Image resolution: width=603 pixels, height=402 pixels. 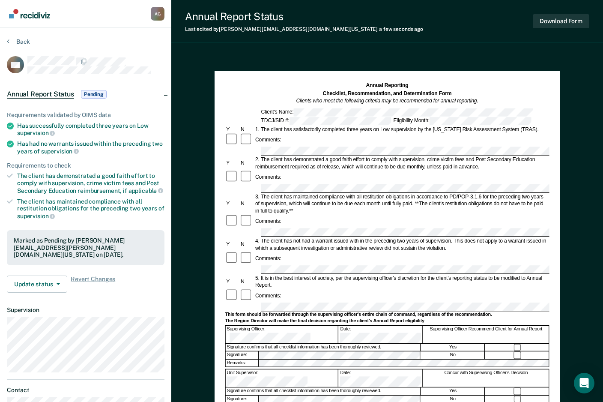 What do you see at coordinates (453, 355) in the screenshot?
I see `div: No` at bounding box center [453, 355].